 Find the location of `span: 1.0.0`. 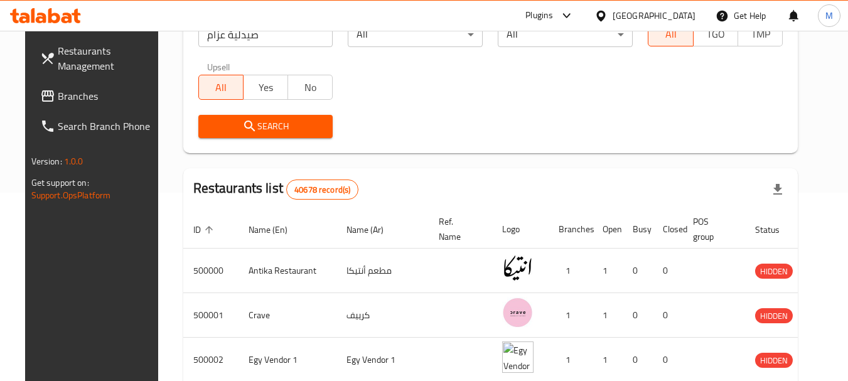

span: 1.0.0 is located at coordinates (73, 161).